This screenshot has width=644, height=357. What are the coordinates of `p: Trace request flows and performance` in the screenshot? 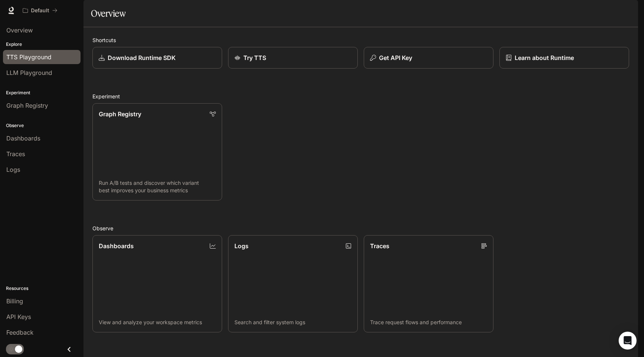 It's located at (429, 322).